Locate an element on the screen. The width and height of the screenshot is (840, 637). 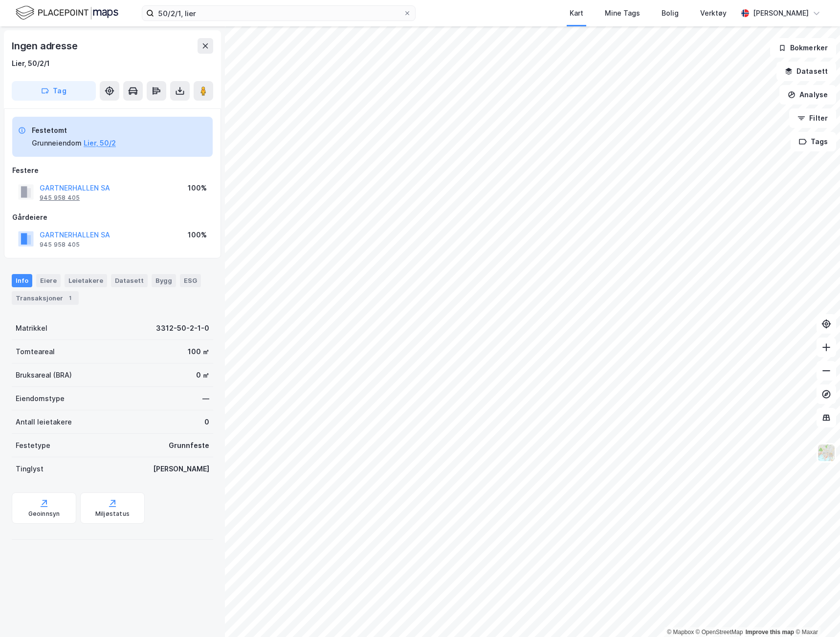
div: Eiendomstype is located at coordinates (40, 399).